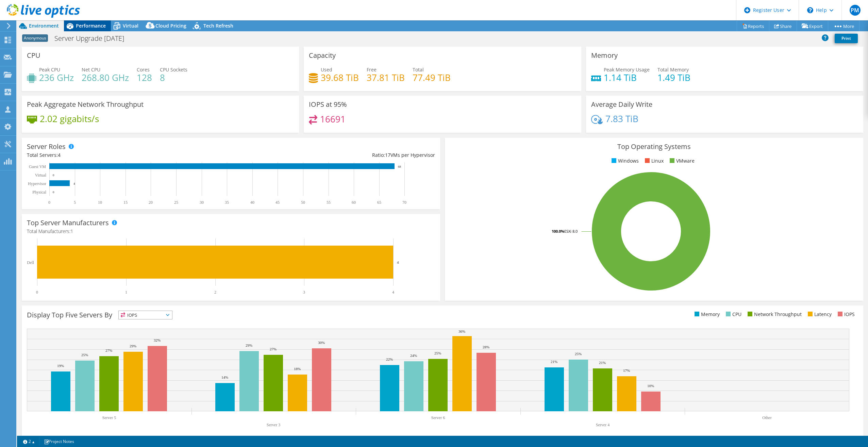 This screenshot has width=868, height=447. What do you see at coordinates (215, 293) in the screenshot?
I see `text: 2` at bounding box center [215, 293].